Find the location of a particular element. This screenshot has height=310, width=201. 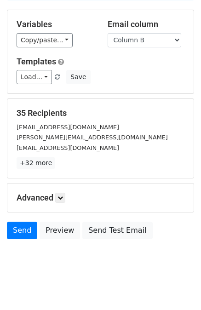

a: Copy/paste... is located at coordinates (45, 40).